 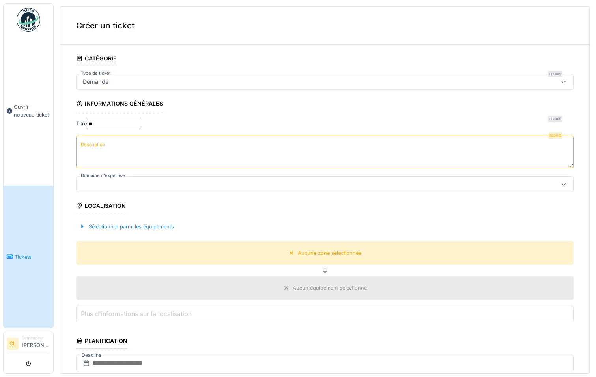 What do you see at coordinates (96, 82) in the screenshot?
I see `div: Demande` at bounding box center [96, 82].